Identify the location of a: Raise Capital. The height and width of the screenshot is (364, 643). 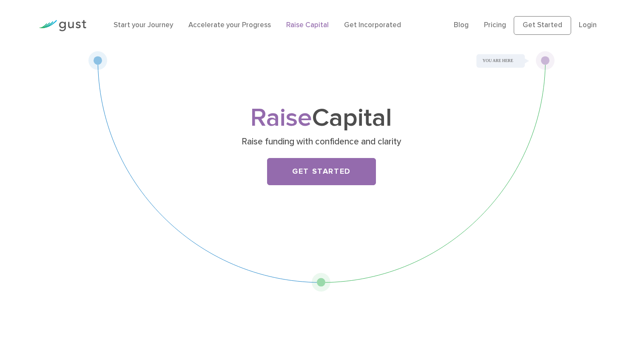
(307, 25).